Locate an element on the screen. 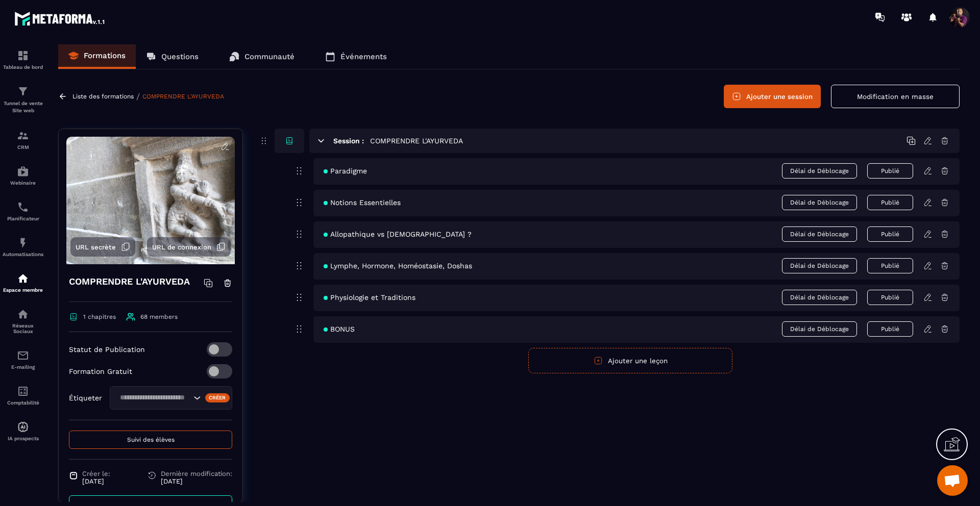 The width and height of the screenshot is (980, 506). a: Formations is located at coordinates (97, 57).